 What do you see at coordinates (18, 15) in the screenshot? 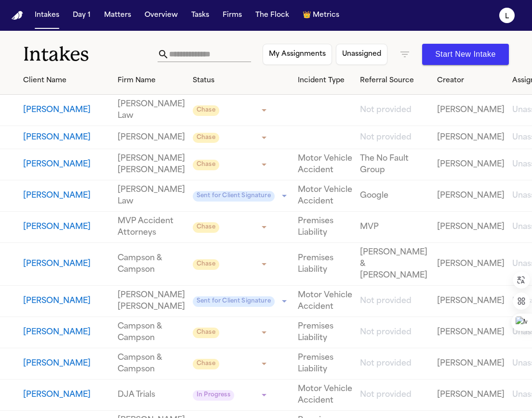
I see `a: Home` at bounding box center [18, 15].